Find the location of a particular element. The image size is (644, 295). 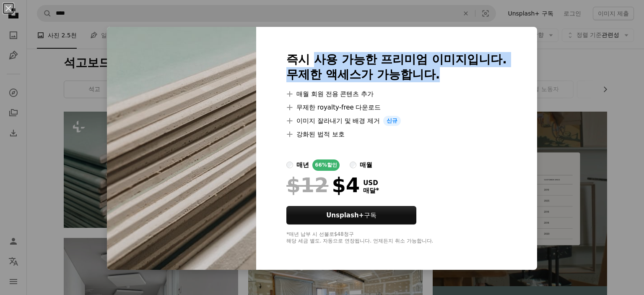

div: $4 is located at coordinates (323, 185).